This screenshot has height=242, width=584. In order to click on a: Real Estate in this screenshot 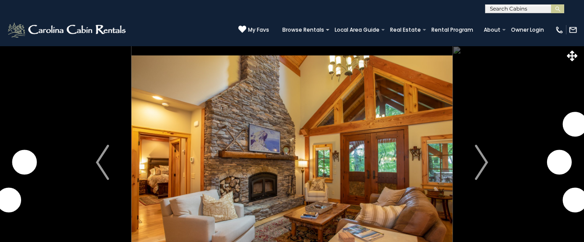, I will do `click(405, 30)`.